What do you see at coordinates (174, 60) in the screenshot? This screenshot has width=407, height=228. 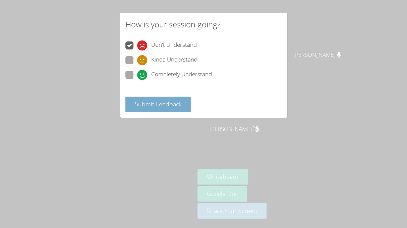 I see `span: Kinda Understand` at bounding box center [174, 60].